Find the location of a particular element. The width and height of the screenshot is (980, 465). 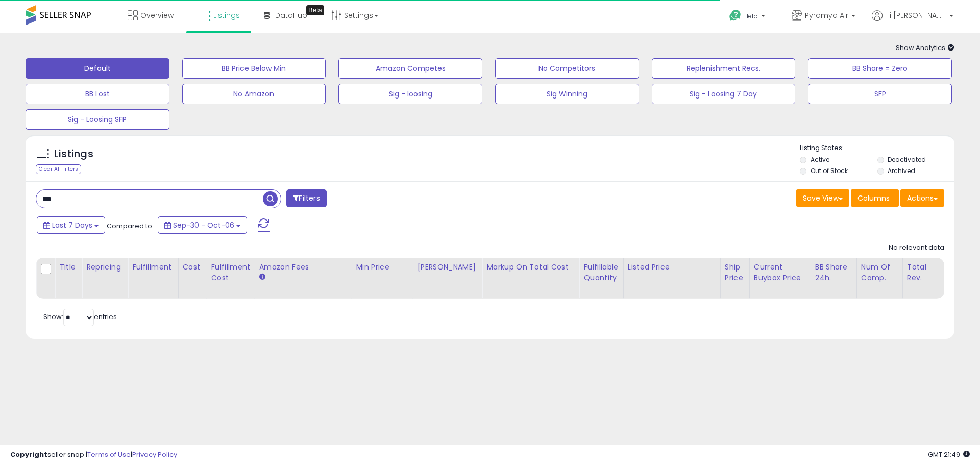

label: Active is located at coordinates (820, 159).